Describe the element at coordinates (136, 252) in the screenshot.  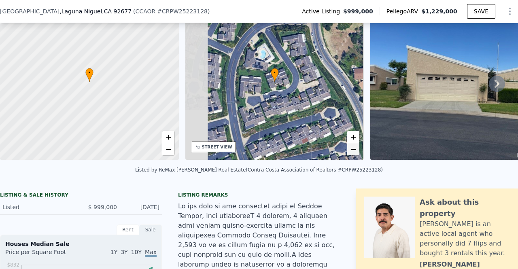
I see `span: 10Y` at that location.